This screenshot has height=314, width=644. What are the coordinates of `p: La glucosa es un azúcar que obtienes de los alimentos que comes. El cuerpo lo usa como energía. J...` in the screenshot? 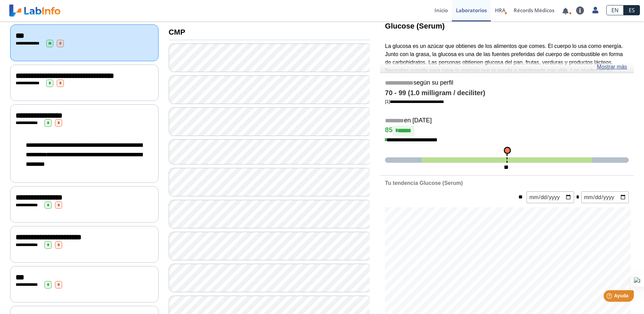 It's located at (507, 67).